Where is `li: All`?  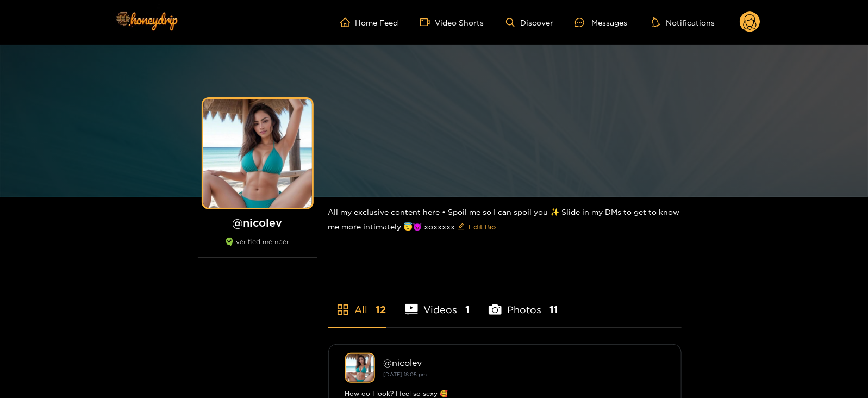 li: All is located at coordinates (357, 303).